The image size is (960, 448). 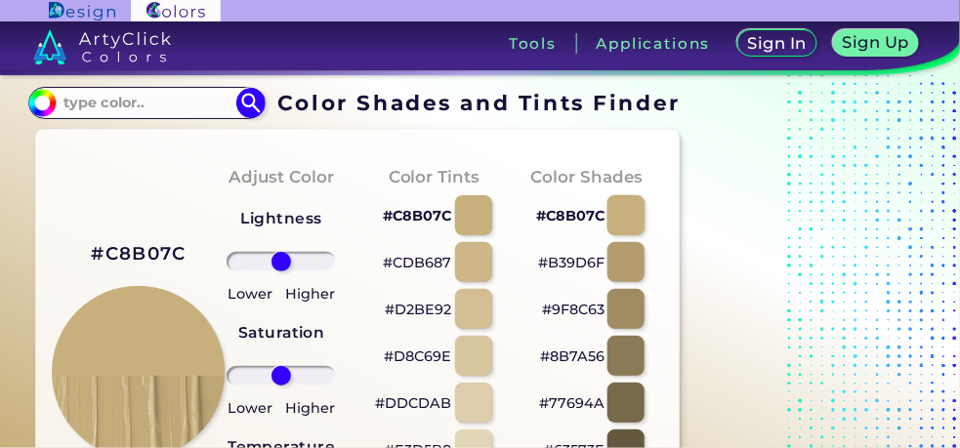 I want to click on img: ArtyClick Design logo, so click(x=81, y=11).